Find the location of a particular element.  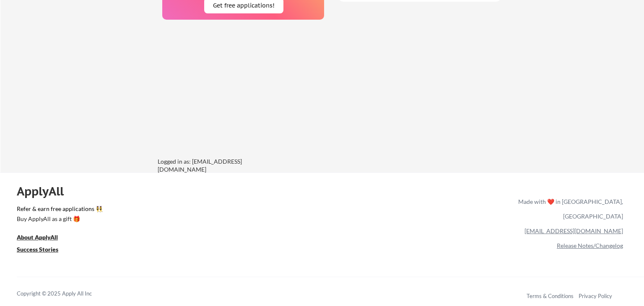

a: About ApplyAll is located at coordinates (43, 238).